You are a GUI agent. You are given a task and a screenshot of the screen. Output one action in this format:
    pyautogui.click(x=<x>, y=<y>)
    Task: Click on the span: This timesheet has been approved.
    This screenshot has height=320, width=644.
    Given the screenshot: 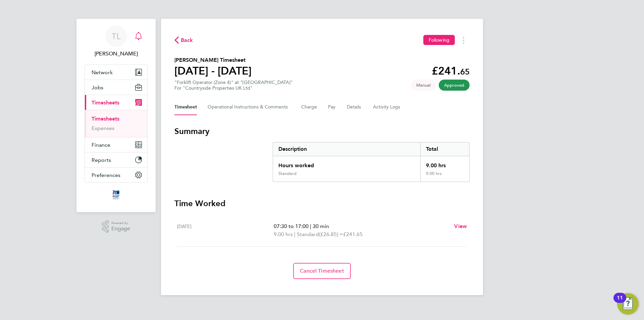 What is the action you would take?
    pyautogui.click(x=454, y=85)
    